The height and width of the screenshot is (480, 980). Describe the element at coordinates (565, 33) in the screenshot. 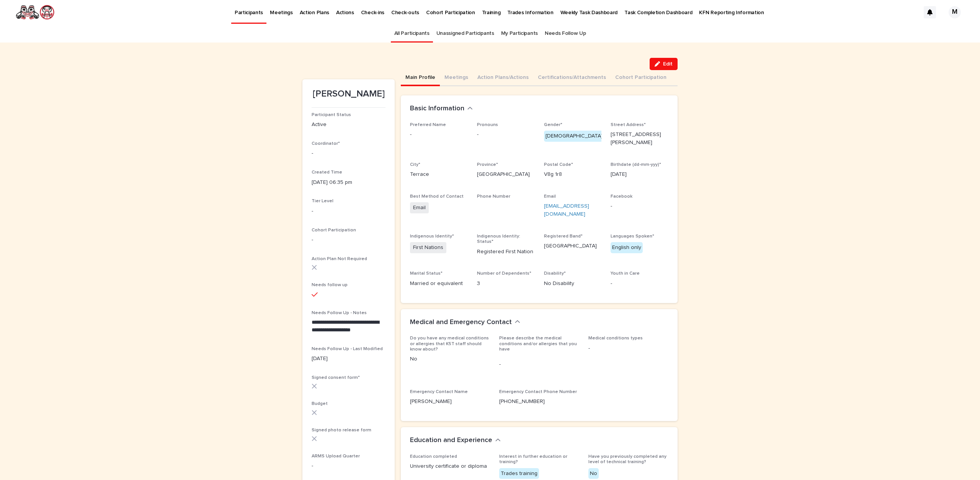

I see `a: Needs Follow Up` at that location.